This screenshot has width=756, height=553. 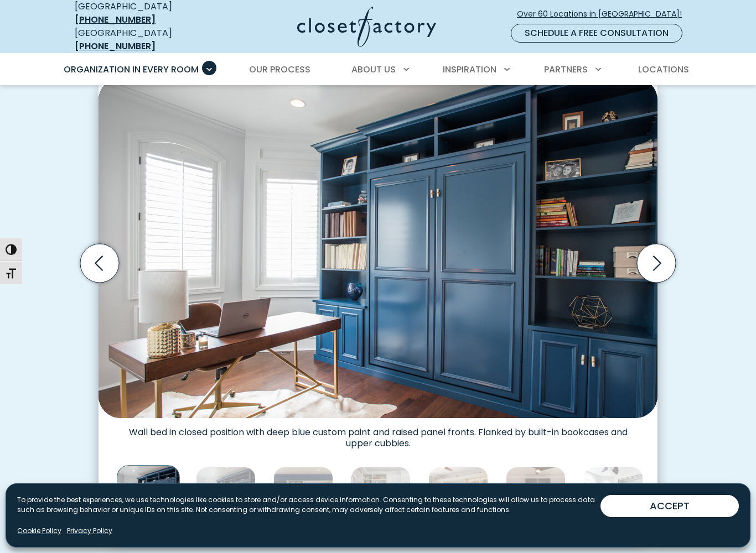 I want to click on img: Contemporary two-tone wall bed in dark espresso and light ash, surrounded by integrated media cab..., so click(x=535, y=496).